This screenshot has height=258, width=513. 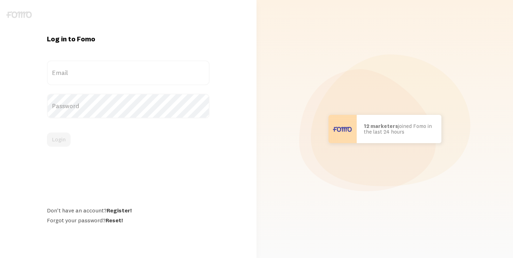 I want to click on a: Reset!, so click(x=114, y=220).